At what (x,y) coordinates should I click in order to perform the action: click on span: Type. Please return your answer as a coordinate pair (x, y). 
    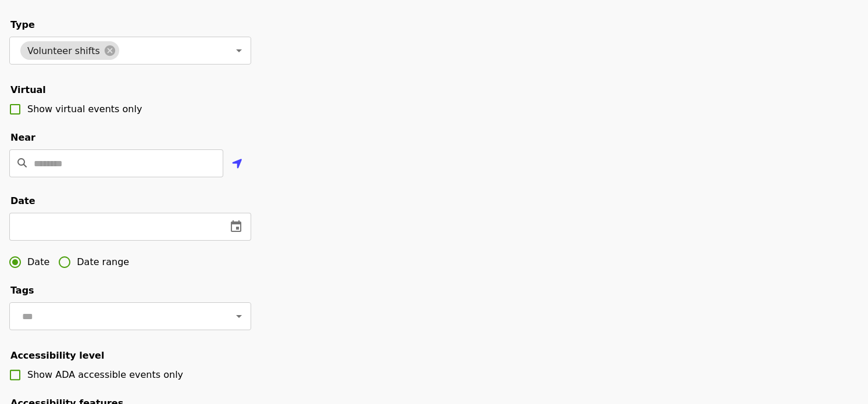
    Looking at the image, I should click on (23, 24).